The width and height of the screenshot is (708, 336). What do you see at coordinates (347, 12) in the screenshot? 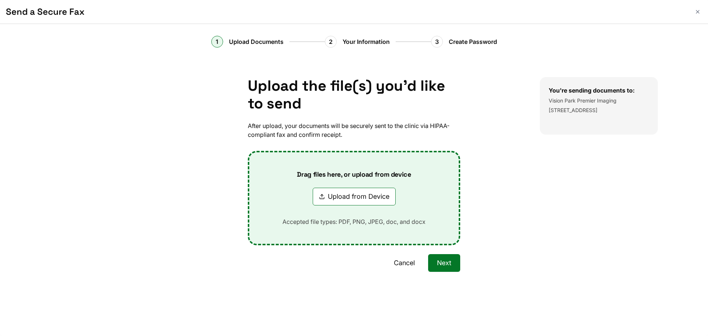
I see `h1: Send a Secure Fax` at bounding box center [347, 12].